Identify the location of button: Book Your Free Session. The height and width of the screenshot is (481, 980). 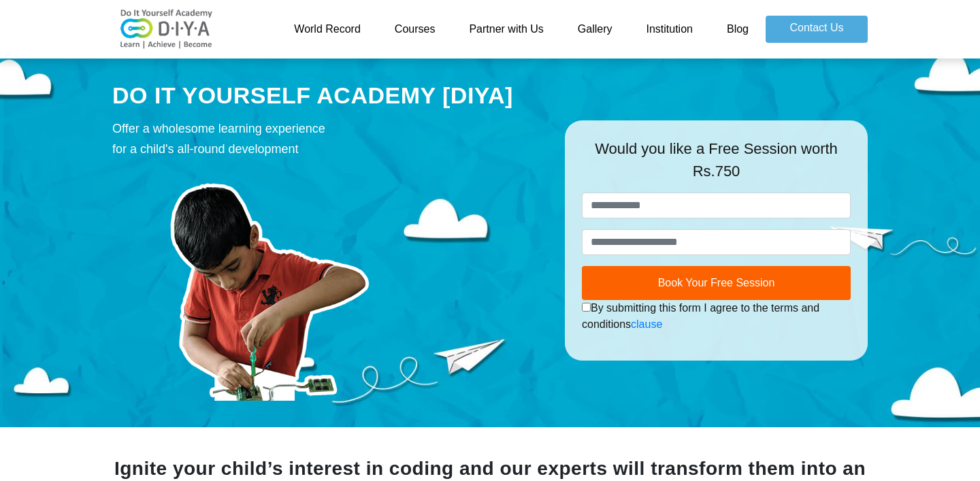
(716, 283).